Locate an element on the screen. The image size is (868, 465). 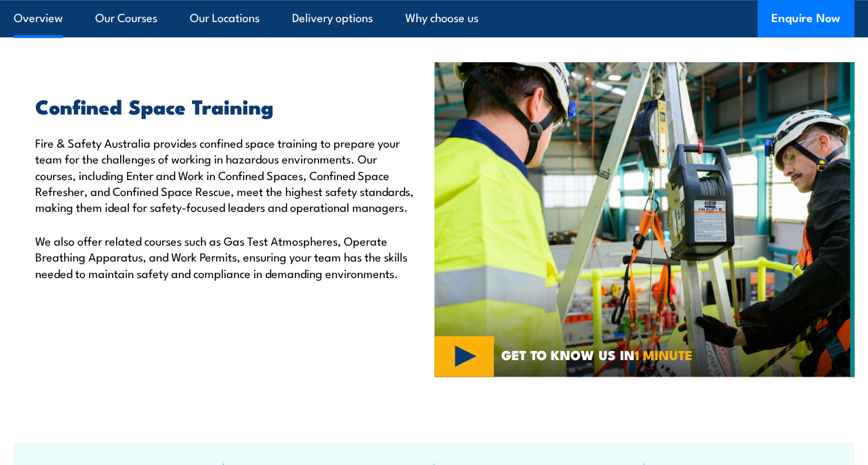
p: Fire & Safety Australia provides confined space training to prepare your team for the challenges ... is located at coordinates (224, 174).